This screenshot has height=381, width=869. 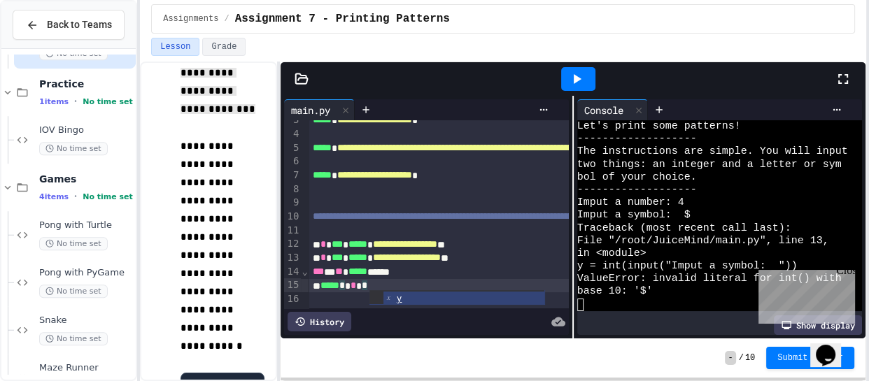 I want to click on span: Imput a symbol: $, so click(x=634, y=216).